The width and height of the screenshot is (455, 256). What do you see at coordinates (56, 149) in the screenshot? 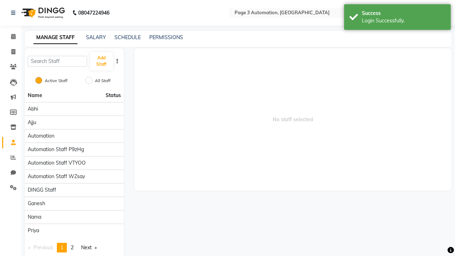
I see `span: Automation Staff p9zHg` at bounding box center [56, 149].